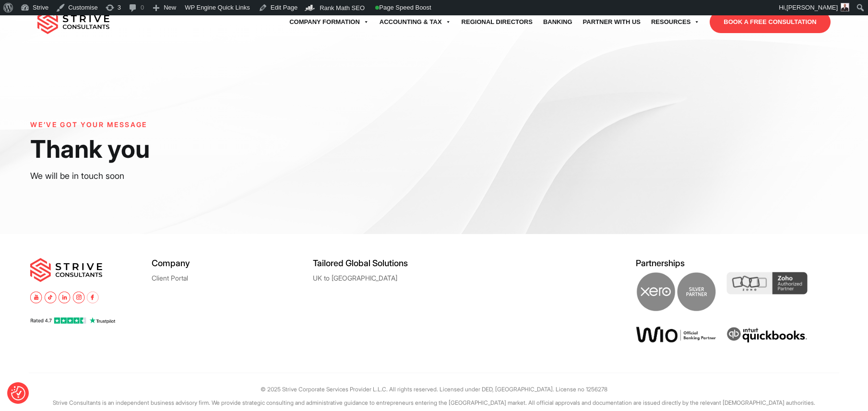 This screenshot has width=868, height=411. Describe the element at coordinates (18, 394) in the screenshot. I see `button: Consent Preferences` at that location.